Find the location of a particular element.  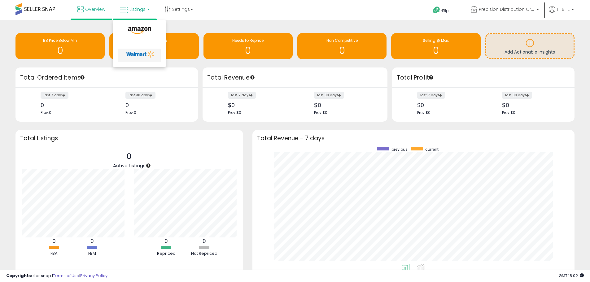

span: 2025-08-13 18:02 GMT is located at coordinates (571, 276).